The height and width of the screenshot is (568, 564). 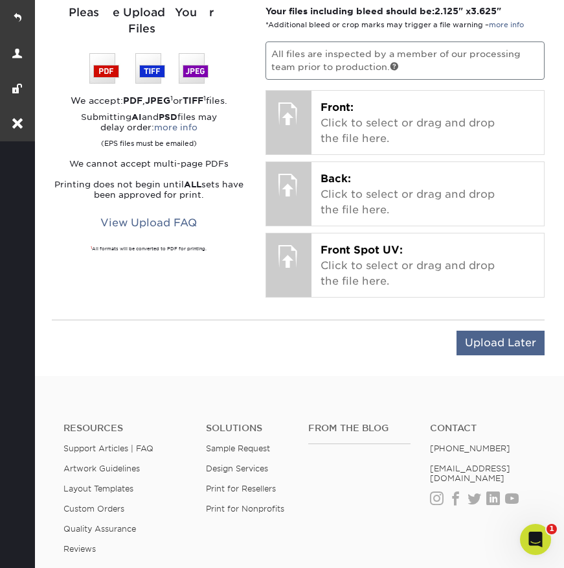 What do you see at coordinates (149, 164) in the screenshot?
I see `p: We cannot accept multi-page PDFs` at bounding box center [149, 164].